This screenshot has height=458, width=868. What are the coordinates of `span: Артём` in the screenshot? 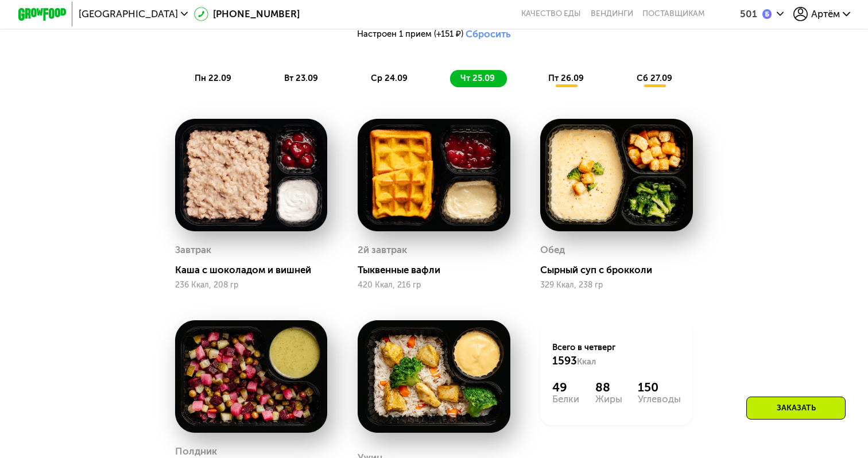 It's located at (826, 14).